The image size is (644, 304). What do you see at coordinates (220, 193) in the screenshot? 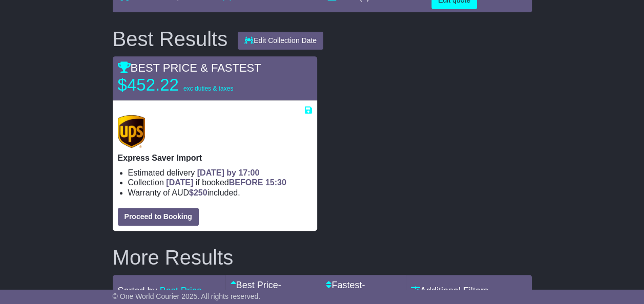
I see `li: Warranty of AUD included.` at bounding box center [220, 193].